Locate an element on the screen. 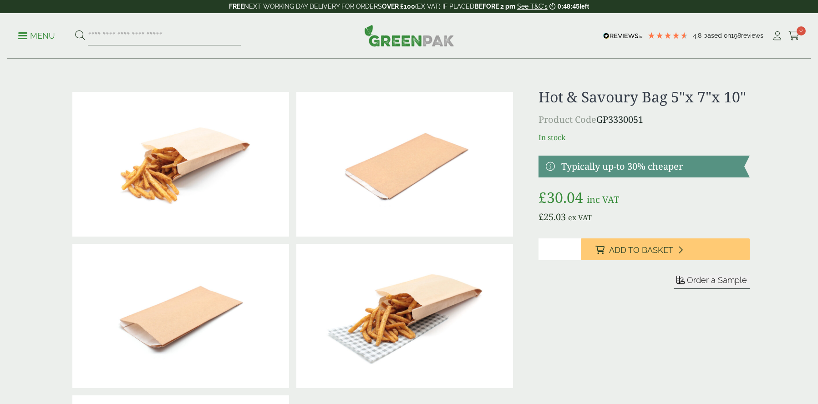 The height and width of the screenshot is (404, 818). strong: BEFORE 2 pm is located at coordinates (495, 6).